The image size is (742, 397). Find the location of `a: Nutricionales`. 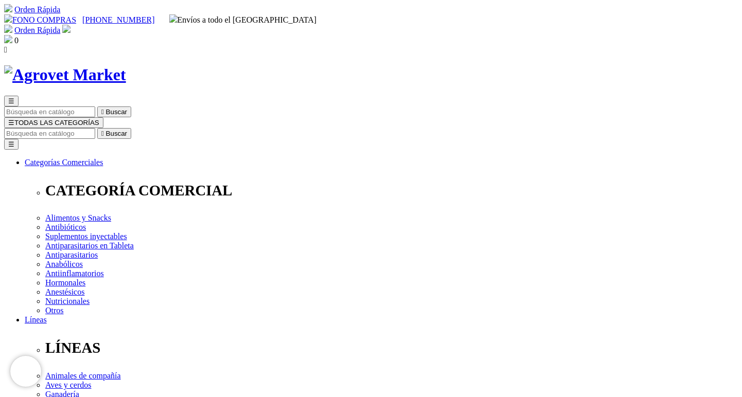

a: Nutricionales is located at coordinates (67, 301).